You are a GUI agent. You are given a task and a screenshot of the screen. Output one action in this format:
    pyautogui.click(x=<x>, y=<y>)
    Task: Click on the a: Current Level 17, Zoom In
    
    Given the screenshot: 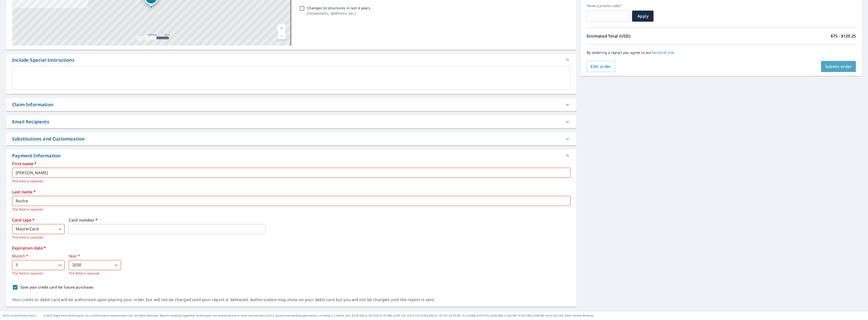 What is the action you would take?
    pyautogui.click(x=282, y=28)
    